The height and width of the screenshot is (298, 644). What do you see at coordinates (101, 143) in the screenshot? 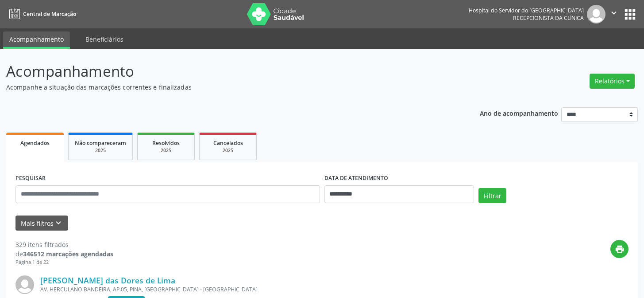
I see `span: Não compareceram` at bounding box center [101, 143].